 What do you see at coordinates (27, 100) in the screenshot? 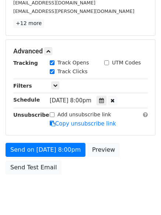
I see `strong: Schedule` at bounding box center [27, 100].